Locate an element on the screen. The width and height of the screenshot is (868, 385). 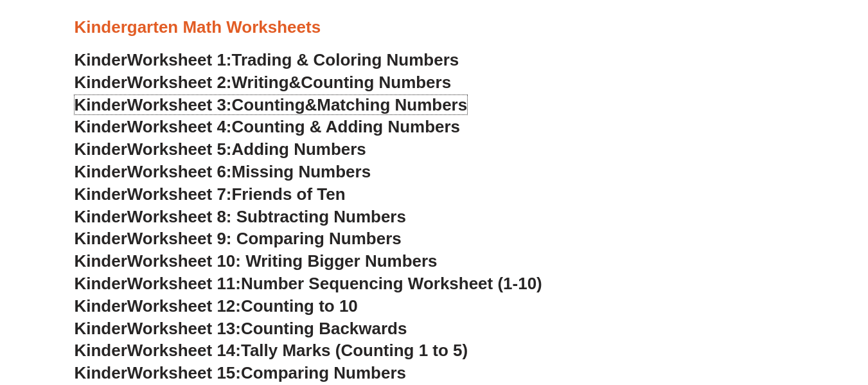
h3: Kindergarten Math Worksheets is located at coordinates (434, 28).